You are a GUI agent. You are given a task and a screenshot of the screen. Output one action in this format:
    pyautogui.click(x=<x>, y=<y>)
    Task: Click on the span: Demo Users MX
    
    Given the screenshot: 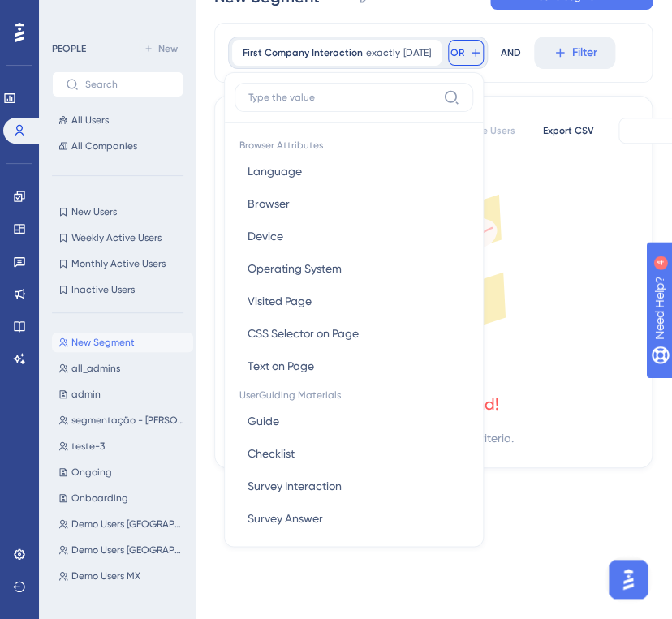 What is the action you would take?
    pyautogui.click(x=105, y=576)
    